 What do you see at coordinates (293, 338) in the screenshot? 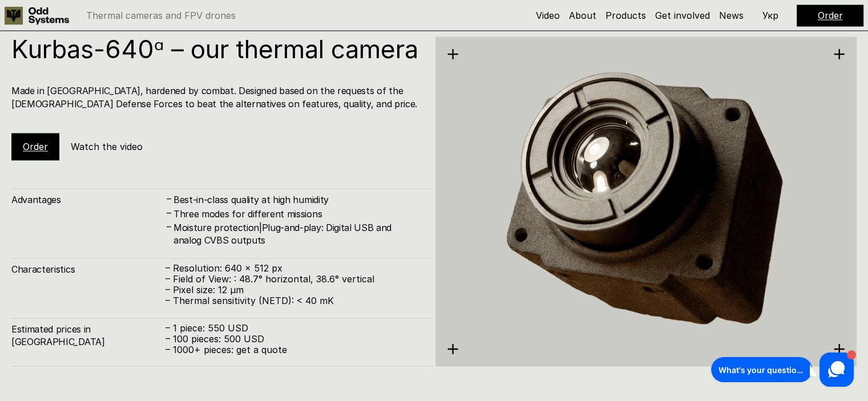
I see `p: – 100 pieces: 500 USD` at bounding box center [293, 338].